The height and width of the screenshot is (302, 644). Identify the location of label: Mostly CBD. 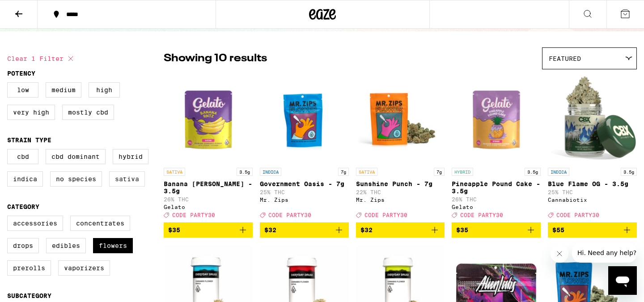
(88, 112).